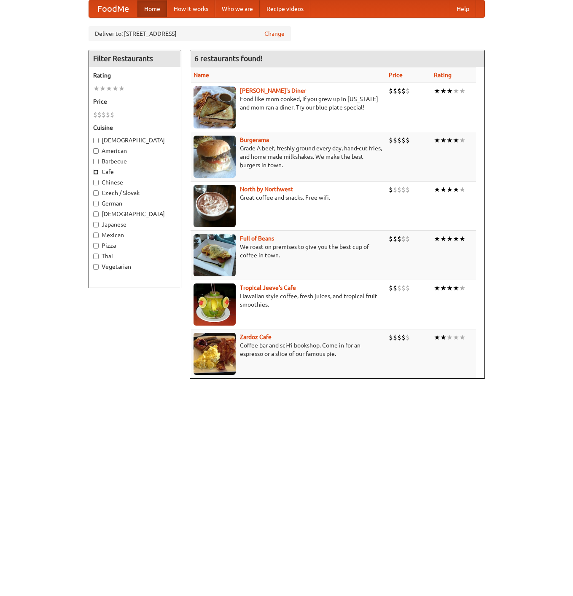 This screenshot has height=596, width=573. I want to click on input: Vegetarian, so click(96, 267).